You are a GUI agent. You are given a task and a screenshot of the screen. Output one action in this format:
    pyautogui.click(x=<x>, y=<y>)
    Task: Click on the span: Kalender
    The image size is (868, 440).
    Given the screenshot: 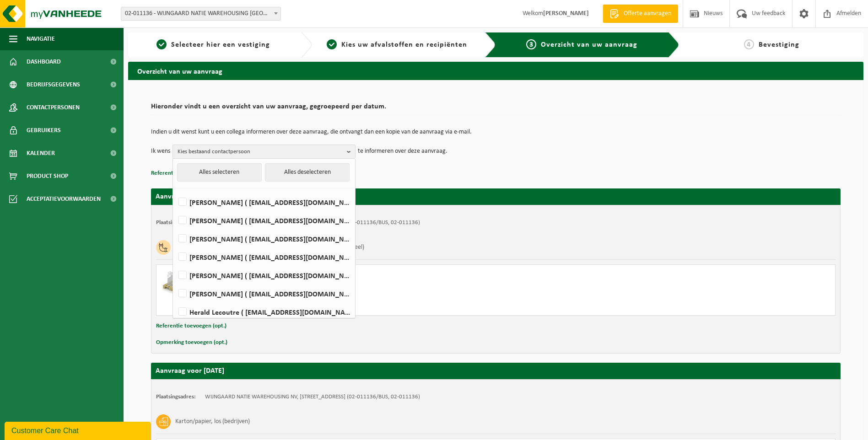 What is the action you would take?
    pyautogui.click(x=41, y=153)
    